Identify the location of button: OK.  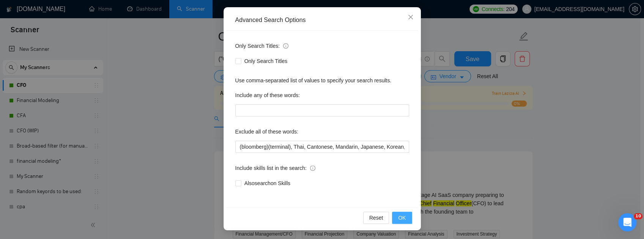
(402, 218).